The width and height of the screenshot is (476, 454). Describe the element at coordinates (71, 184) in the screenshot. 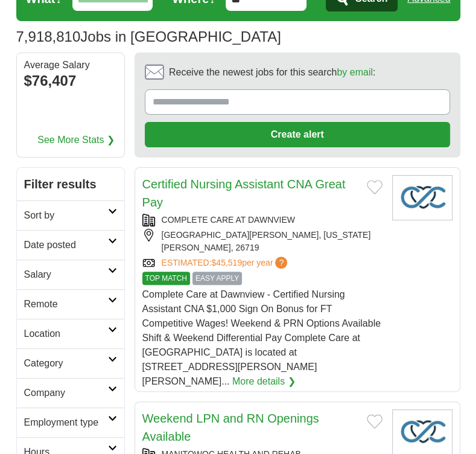

I see `h2: Filter results` at that location.